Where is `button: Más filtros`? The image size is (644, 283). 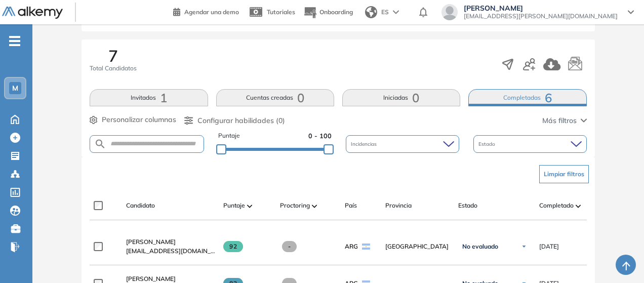
button: Más filtros is located at coordinates (564, 120).